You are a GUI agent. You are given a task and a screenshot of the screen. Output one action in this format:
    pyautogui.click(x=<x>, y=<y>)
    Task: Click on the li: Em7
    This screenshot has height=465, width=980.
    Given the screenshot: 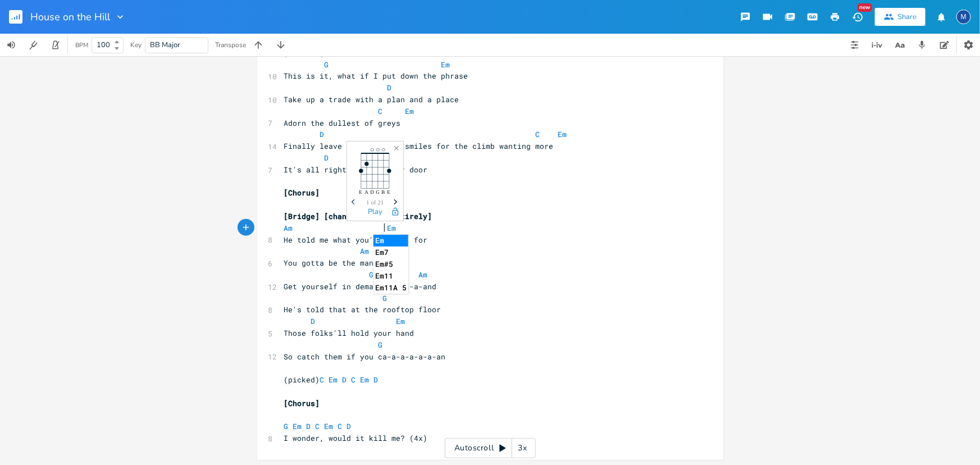 What is the action you would take?
    pyautogui.click(x=391, y=252)
    